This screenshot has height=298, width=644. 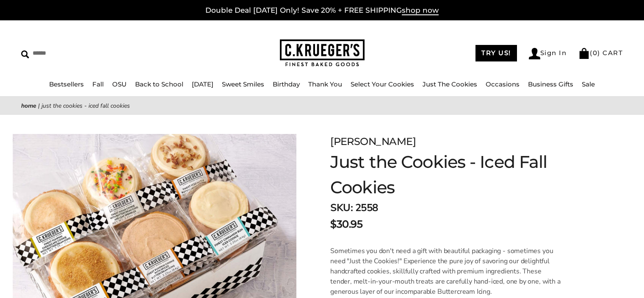 I want to click on span: shop now, so click(x=420, y=11).